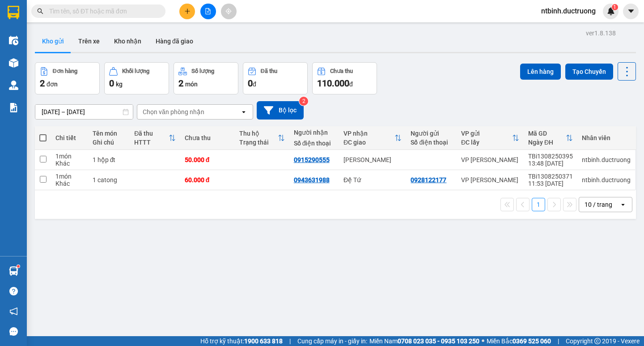 This screenshot has width=644, height=346. What do you see at coordinates (429, 180) in the screenshot?
I see `div: 0928122177` at bounding box center [429, 180].